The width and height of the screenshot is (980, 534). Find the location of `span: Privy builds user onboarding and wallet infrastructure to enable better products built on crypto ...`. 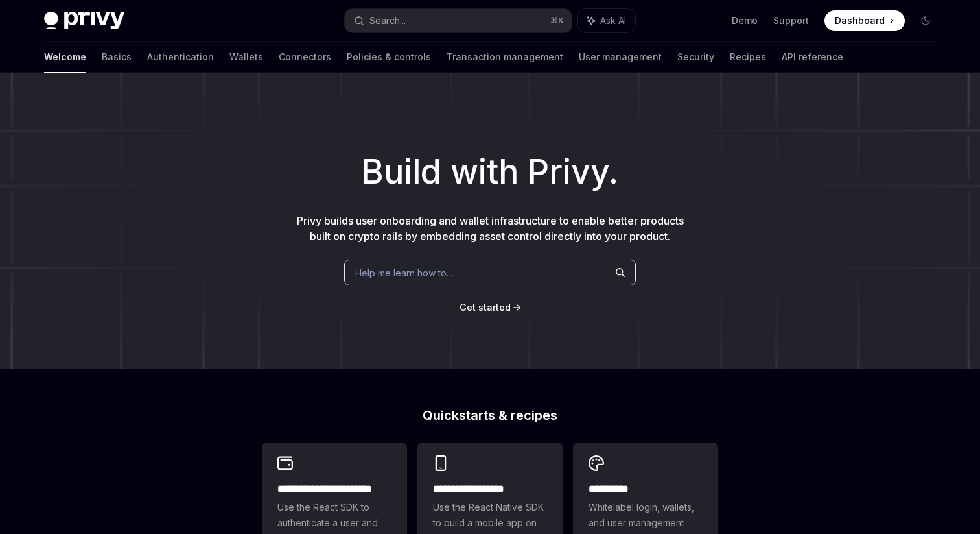

span: Privy builds user onboarding and wallet infrastructure to enable better products built on crypto ... is located at coordinates (490, 228).